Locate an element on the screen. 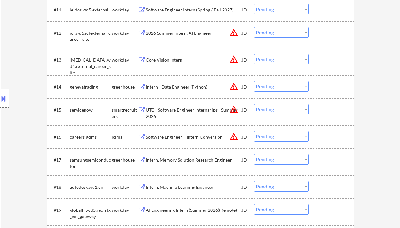 This screenshot has width=400, height=228. div: #11 is located at coordinates (59, 10).